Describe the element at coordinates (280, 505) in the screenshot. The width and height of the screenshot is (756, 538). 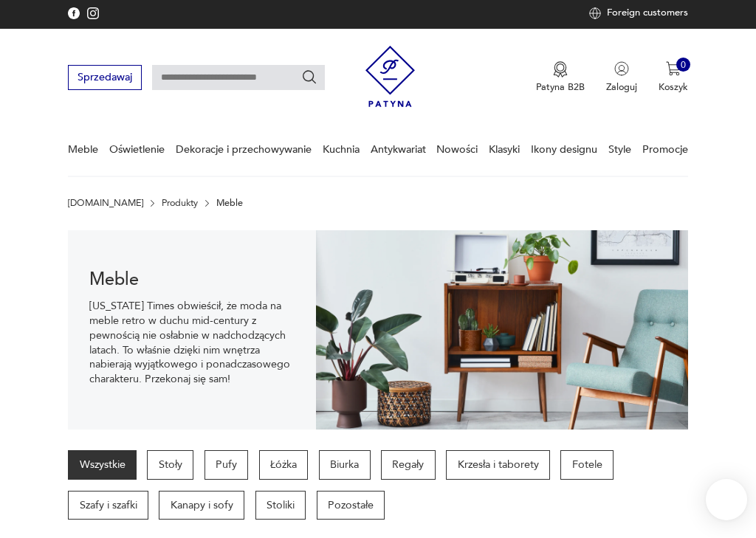
I see `p: Stoliki` at that location.